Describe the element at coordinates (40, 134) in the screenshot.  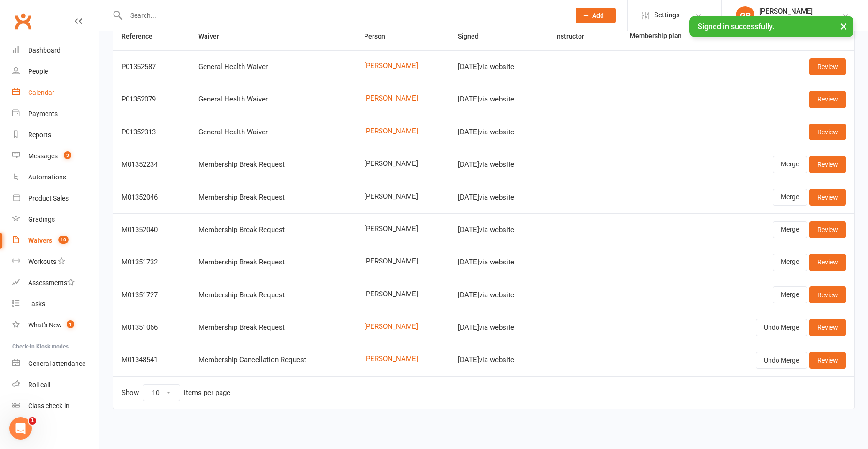
I see `div: Reports` at that location.